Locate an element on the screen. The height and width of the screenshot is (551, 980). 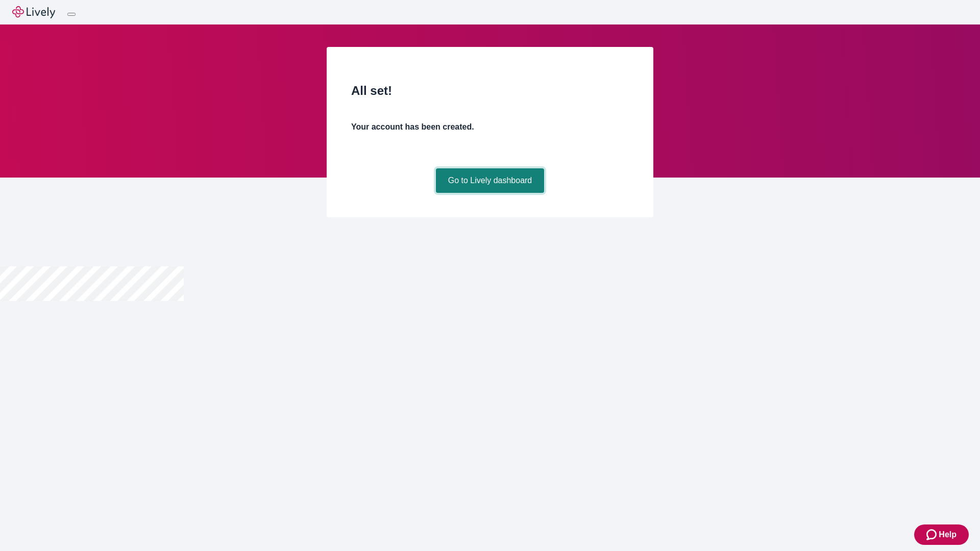
svg: Zendesk support icon is located at coordinates (932, 534).